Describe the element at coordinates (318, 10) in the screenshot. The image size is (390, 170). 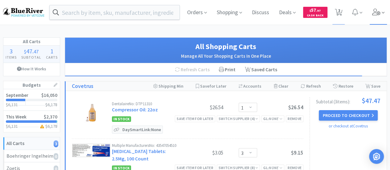
I see `span: . 97` at that location.